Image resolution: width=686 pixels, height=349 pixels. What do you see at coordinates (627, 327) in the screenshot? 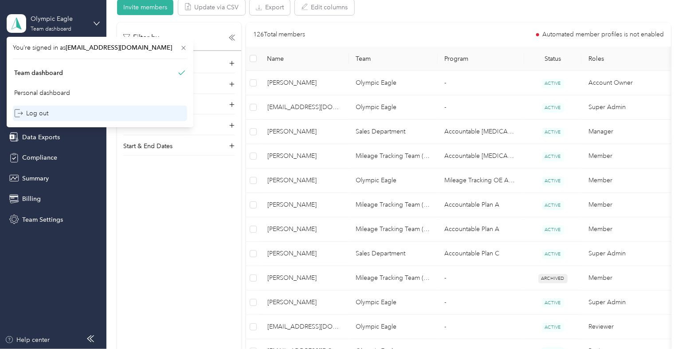
I see `td: Reviewer` at bounding box center [627, 327].